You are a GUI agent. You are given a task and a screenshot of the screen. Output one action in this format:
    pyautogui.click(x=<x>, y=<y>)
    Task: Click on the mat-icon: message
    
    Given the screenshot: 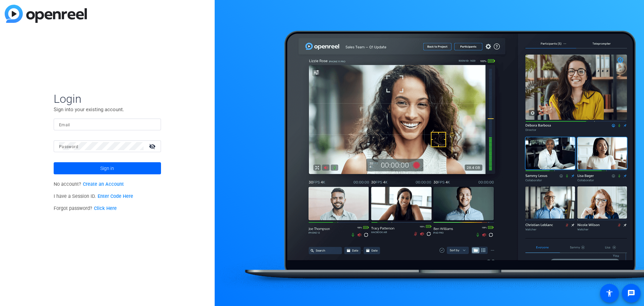 What is the action you would take?
    pyautogui.click(x=632, y=293)
    